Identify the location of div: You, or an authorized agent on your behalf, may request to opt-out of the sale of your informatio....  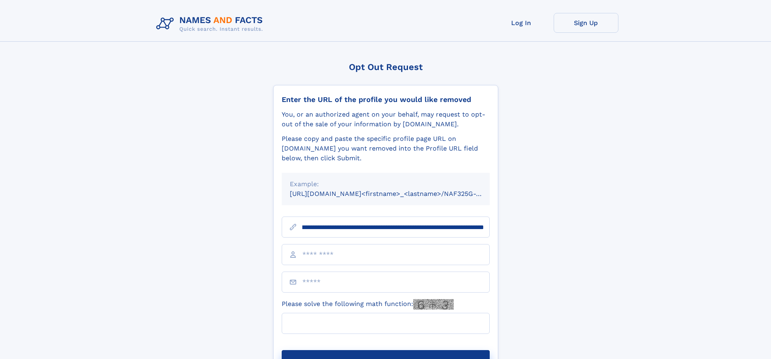
(386, 119).